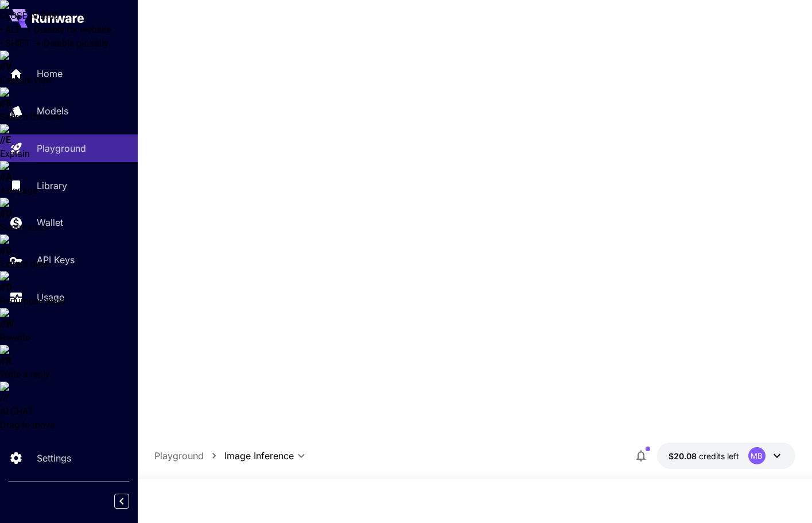 The image size is (812, 523). Describe the element at coordinates (122, 501) in the screenshot. I see `button: Collapse sidebar` at that location.